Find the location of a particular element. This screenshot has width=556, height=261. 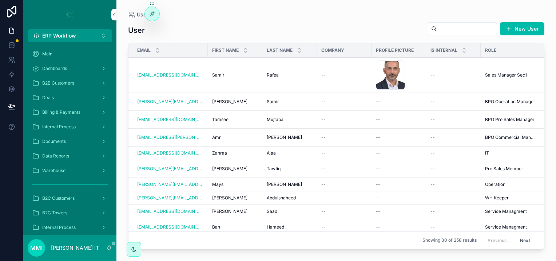

a: BPO Pre Sales Manager is located at coordinates (511, 119).